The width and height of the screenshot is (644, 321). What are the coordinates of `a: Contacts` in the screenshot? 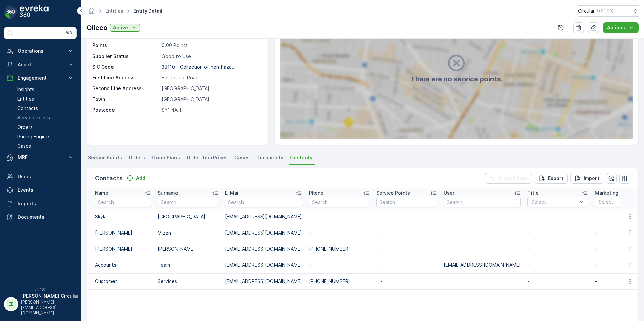 It's located at (45, 109).